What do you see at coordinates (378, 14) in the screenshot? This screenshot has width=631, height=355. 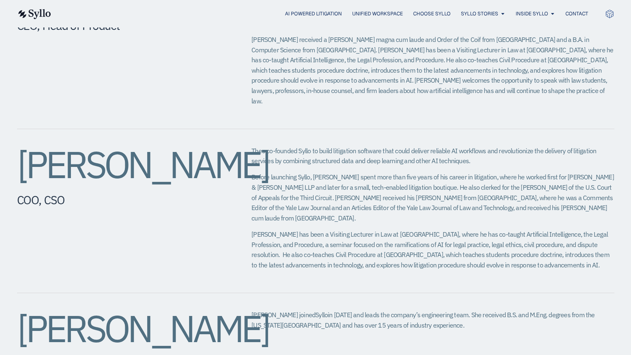 I see `span: Unified Workspace` at bounding box center [378, 14].